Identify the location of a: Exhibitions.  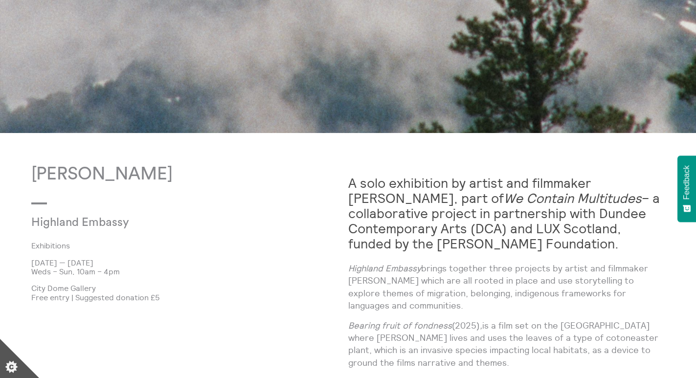
(182, 246).